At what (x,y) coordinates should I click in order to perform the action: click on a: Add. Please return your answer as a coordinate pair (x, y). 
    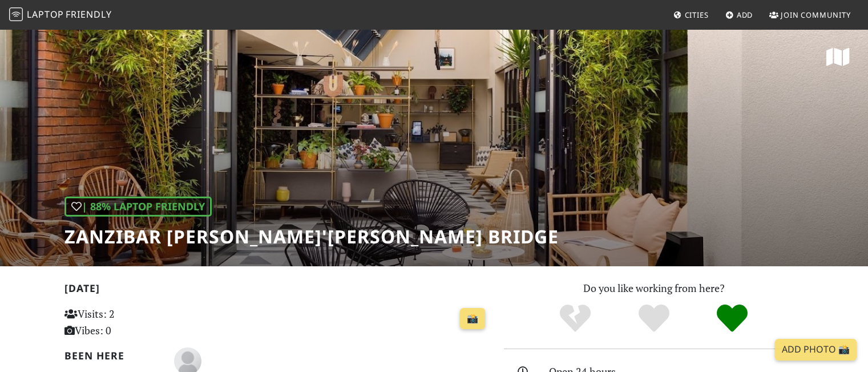
    Looking at the image, I should click on (739, 15).